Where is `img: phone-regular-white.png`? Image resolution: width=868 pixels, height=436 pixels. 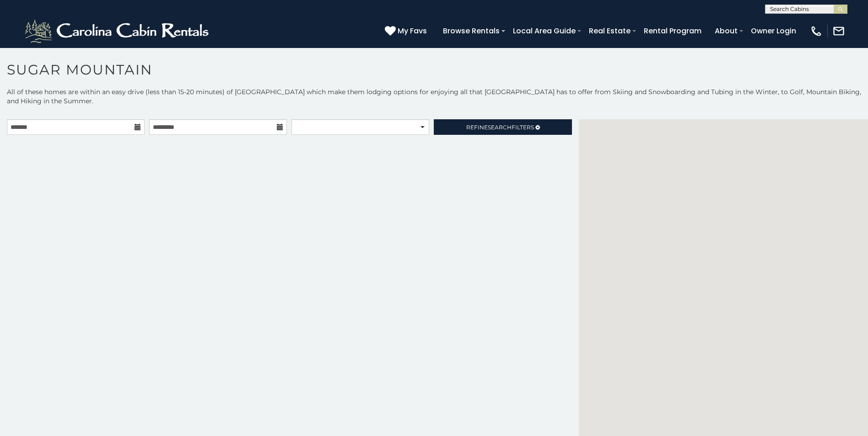
img: phone-regular-white.png is located at coordinates (817, 31).